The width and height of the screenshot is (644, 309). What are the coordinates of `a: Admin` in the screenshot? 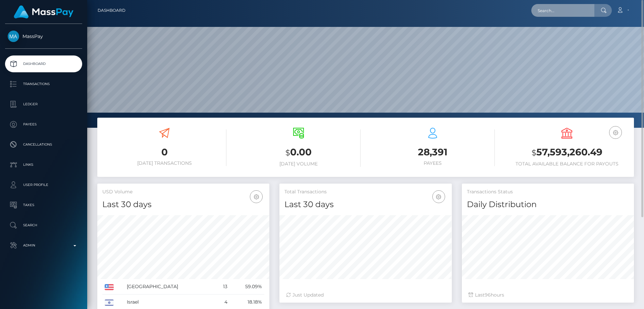 It's located at (43, 245).